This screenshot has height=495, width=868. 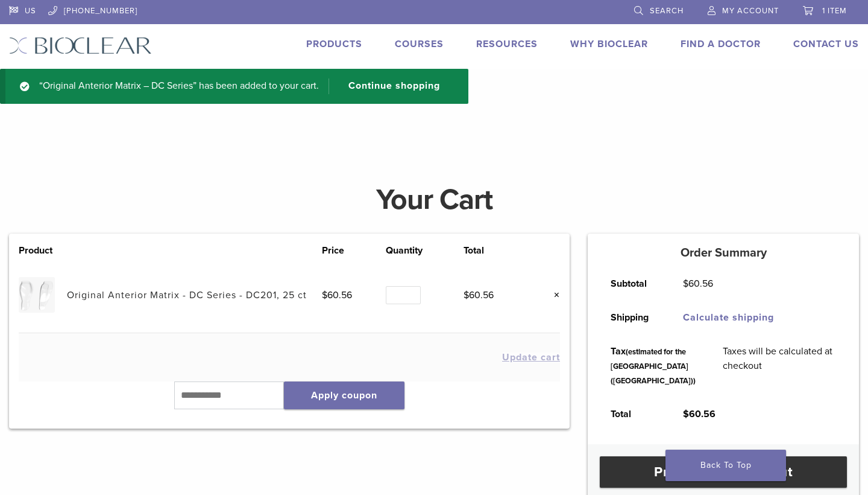 I want to click on img: Original Anterior Matrix - DC Series - DC201, 25 ct, so click(x=36, y=295).